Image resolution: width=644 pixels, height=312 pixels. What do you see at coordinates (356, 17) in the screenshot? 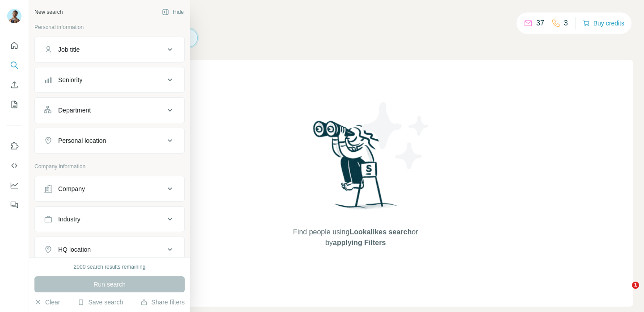
I see `h4: Search` at bounding box center [356, 17].